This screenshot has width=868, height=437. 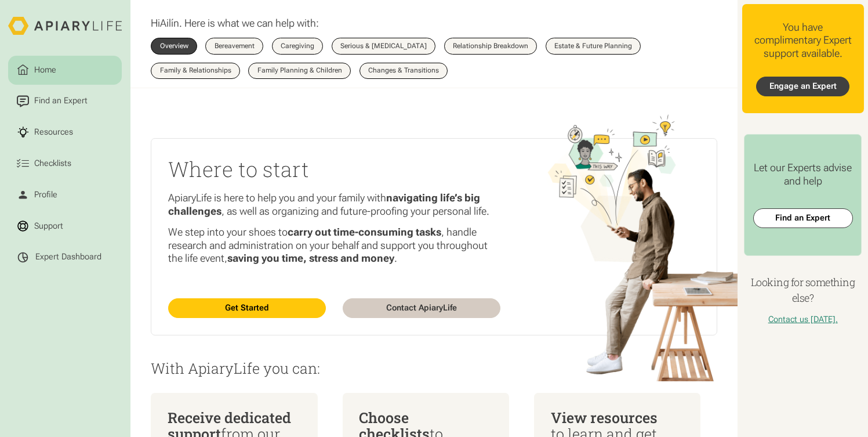 I want to click on a: Contact ApiaryLife, so click(x=422, y=308).